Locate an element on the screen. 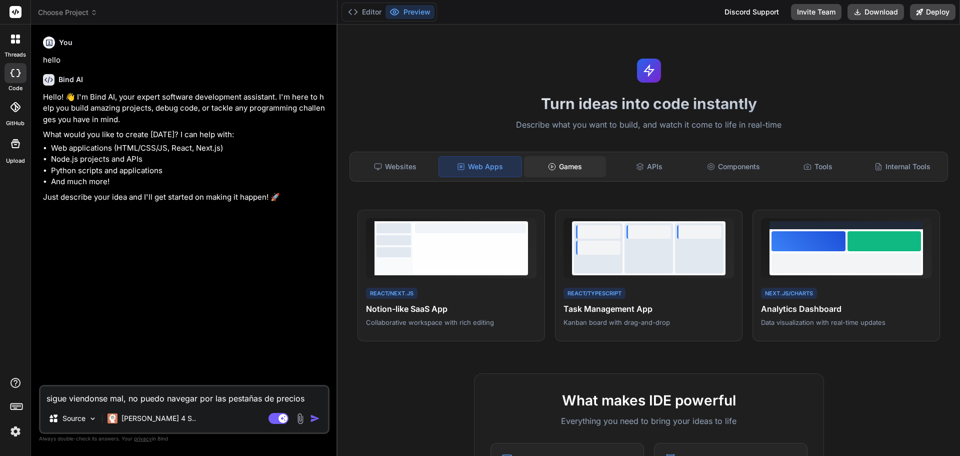  li: Node.js projects and APIs is located at coordinates (189, 159).